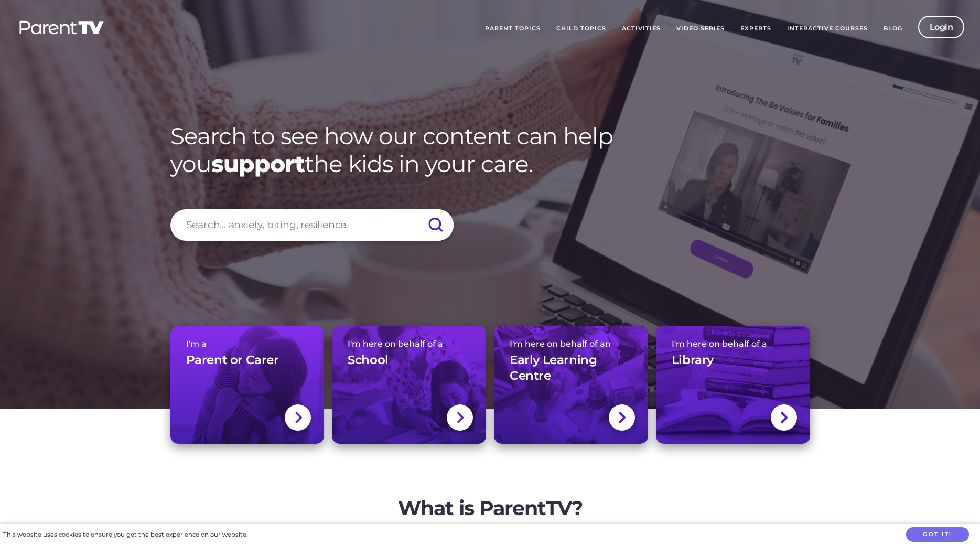  What do you see at coordinates (828, 28) in the screenshot?
I see `a: Interactive Courses` at bounding box center [828, 28].